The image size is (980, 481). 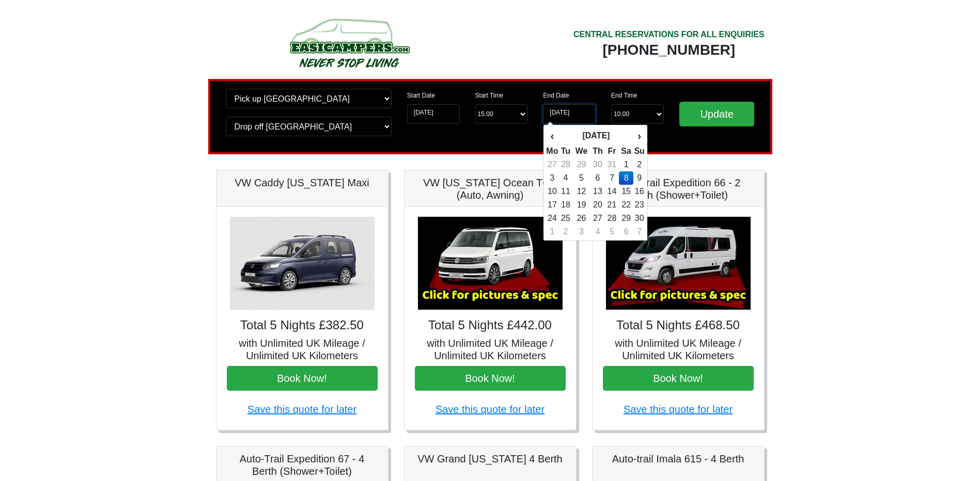 I want to click on td: 25, so click(x=565, y=218).